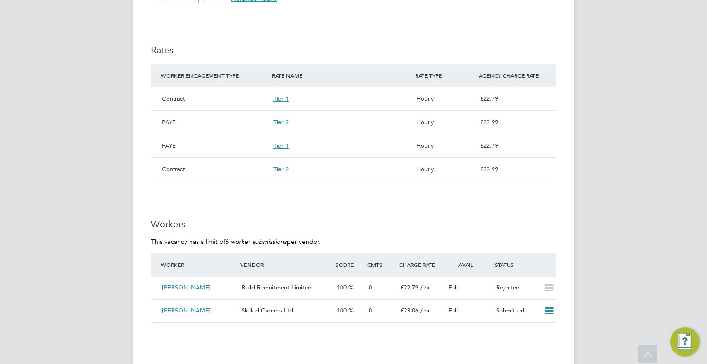 The image size is (707, 364). Describe the element at coordinates (353, 242) in the screenshot. I see `p: This vacancy has a limit of per vendor.` at that location.